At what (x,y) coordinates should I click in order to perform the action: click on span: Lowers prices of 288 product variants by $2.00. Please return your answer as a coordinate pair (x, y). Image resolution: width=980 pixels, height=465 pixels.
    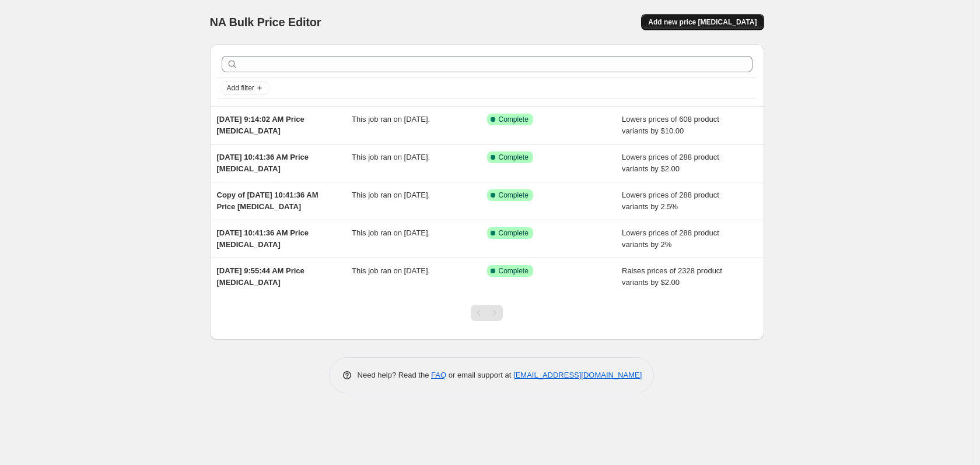
    Looking at the image, I should click on (670, 163).